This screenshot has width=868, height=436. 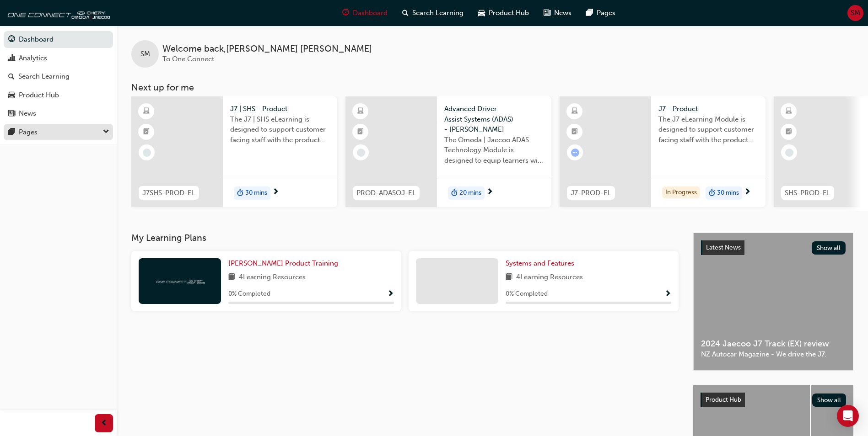 I want to click on span: Dashboard, so click(x=370, y=13).